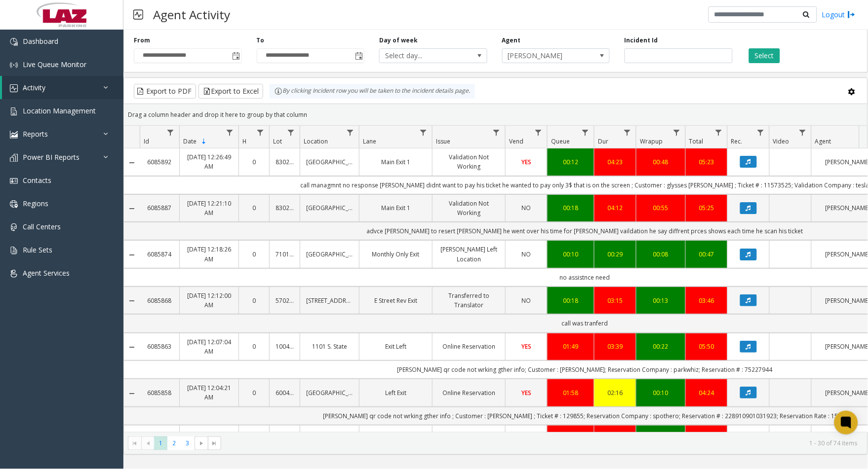 The width and height of the screenshot is (868, 469). I want to click on button: Export to PDF, so click(165, 91).